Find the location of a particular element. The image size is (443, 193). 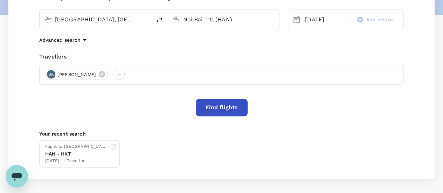

div: SK is located at coordinates (51, 74).